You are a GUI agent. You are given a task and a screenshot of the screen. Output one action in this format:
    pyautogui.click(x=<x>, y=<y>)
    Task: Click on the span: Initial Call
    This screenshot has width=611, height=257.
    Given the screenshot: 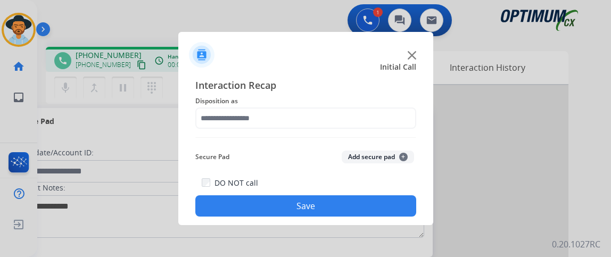 What is the action you would take?
    pyautogui.click(x=398, y=67)
    